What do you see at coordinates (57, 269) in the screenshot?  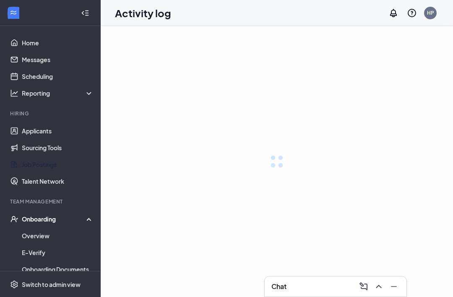 I see `a: Onboarding Documents` at bounding box center [57, 269].